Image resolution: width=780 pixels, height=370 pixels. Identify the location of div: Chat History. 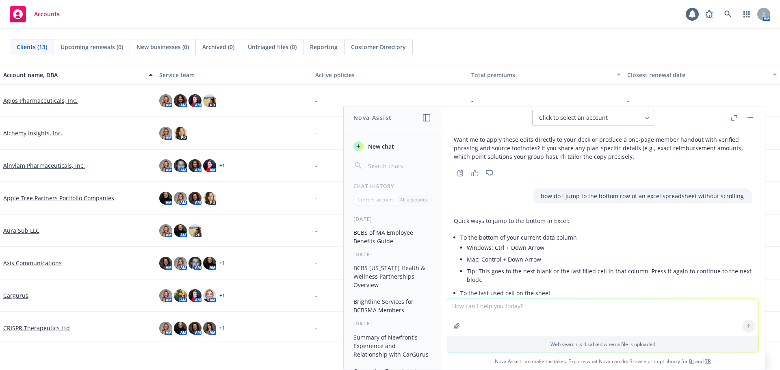
(392, 186).